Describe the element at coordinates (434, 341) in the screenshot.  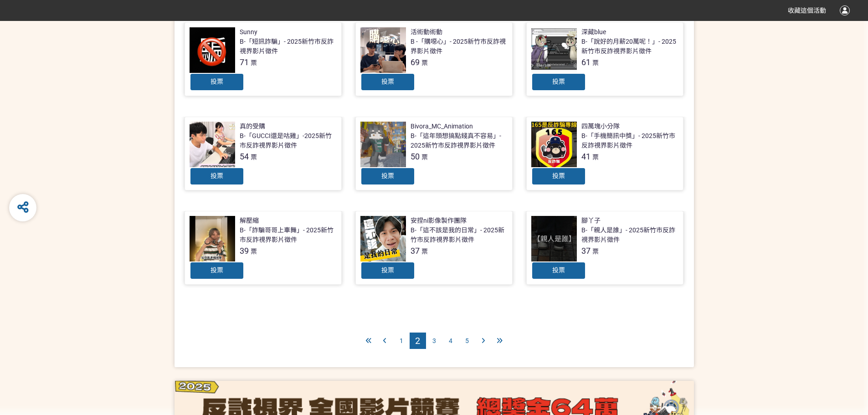
I see `span: 3` at that location.